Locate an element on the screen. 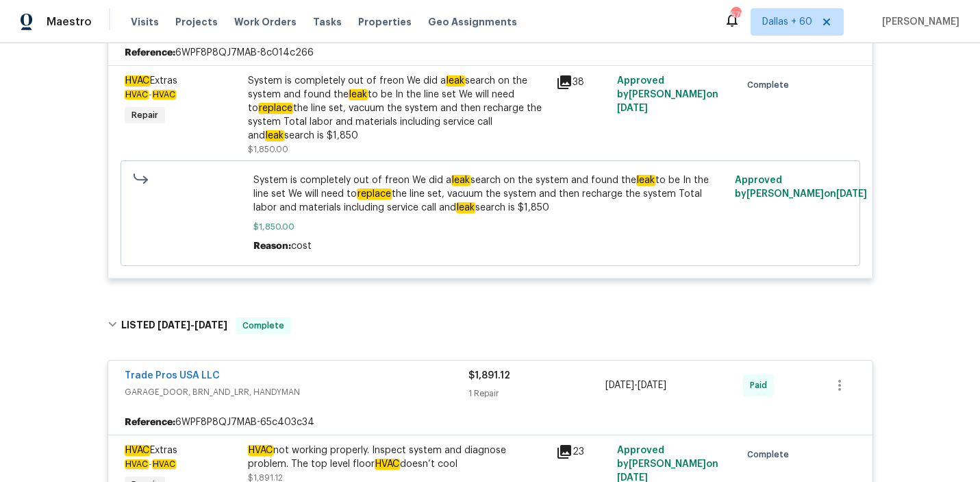 The height and width of the screenshot is (482, 980). a: Trade Pros USA LLC is located at coordinates (172, 375).